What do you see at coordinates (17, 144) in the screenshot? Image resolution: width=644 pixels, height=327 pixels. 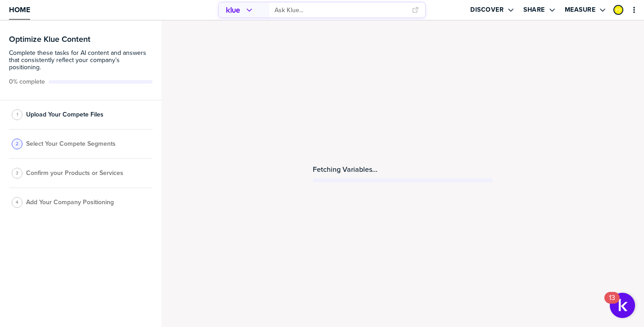 I see `span: 2` at bounding box center [17, 144].